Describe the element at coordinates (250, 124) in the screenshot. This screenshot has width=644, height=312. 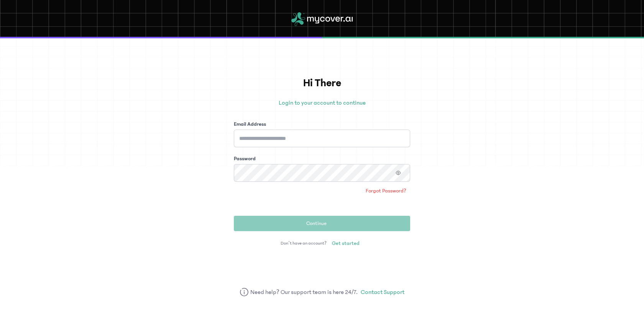
I see `label: Email Address` at that location.